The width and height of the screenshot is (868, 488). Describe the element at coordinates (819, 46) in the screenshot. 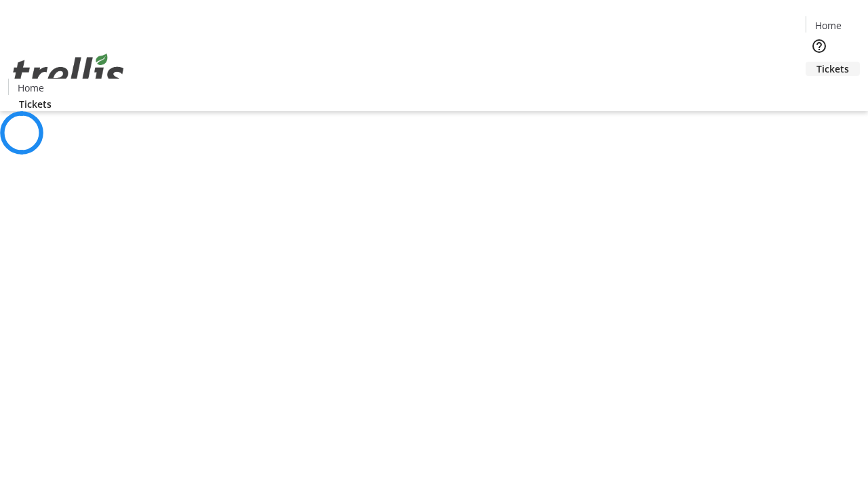

I see `button: Help` at that location.